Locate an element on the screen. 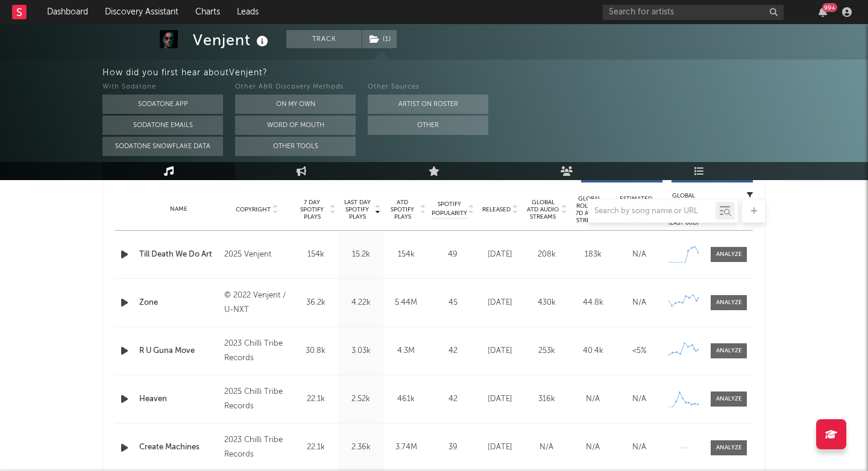 Image resolution: width=868 pixels, height=471 pixels. div: 44.8k is located at coordinates (593, 304).